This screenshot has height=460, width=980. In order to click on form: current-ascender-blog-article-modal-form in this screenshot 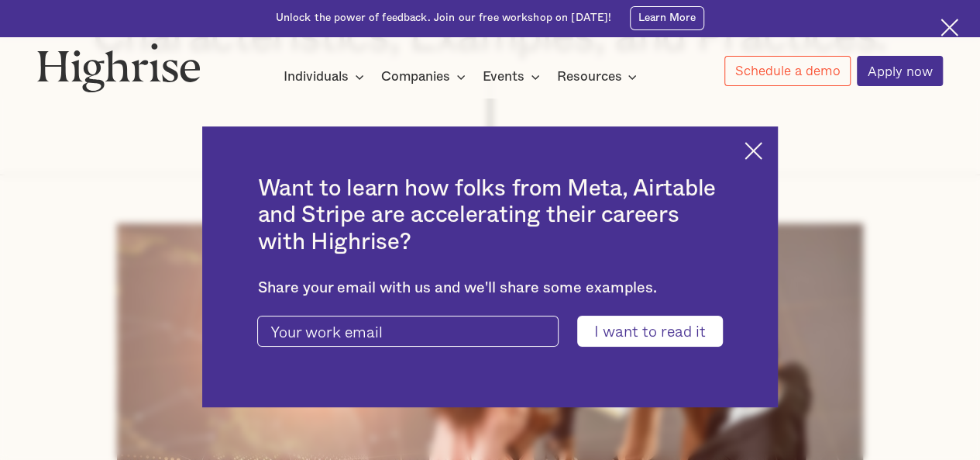, I will do `click(490, 330)`.